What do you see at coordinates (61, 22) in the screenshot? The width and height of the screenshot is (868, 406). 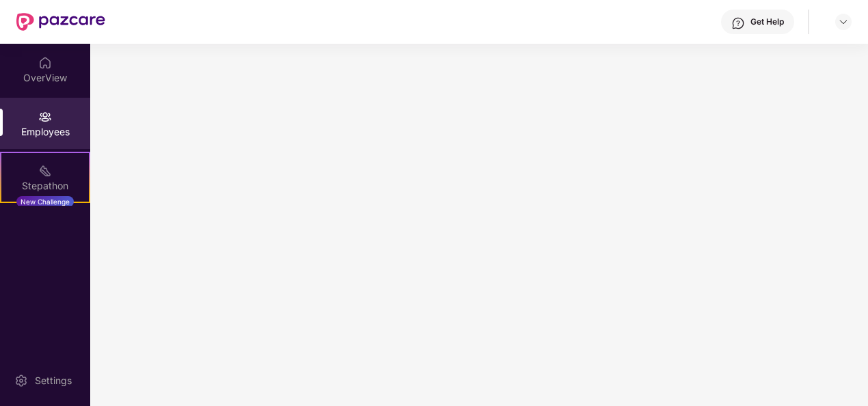 I see `img: New Pazcare Logo` at bounding box center [61, 22].